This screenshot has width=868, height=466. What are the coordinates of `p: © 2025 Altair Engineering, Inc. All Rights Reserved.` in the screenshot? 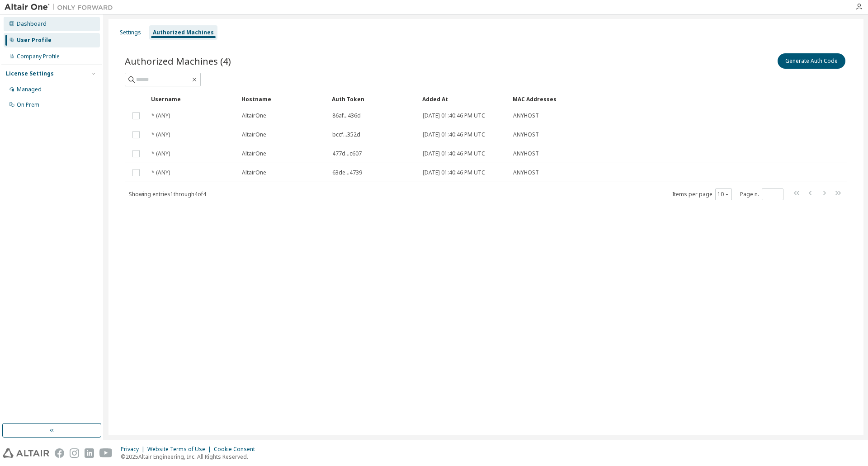 It's located at (190, 457).